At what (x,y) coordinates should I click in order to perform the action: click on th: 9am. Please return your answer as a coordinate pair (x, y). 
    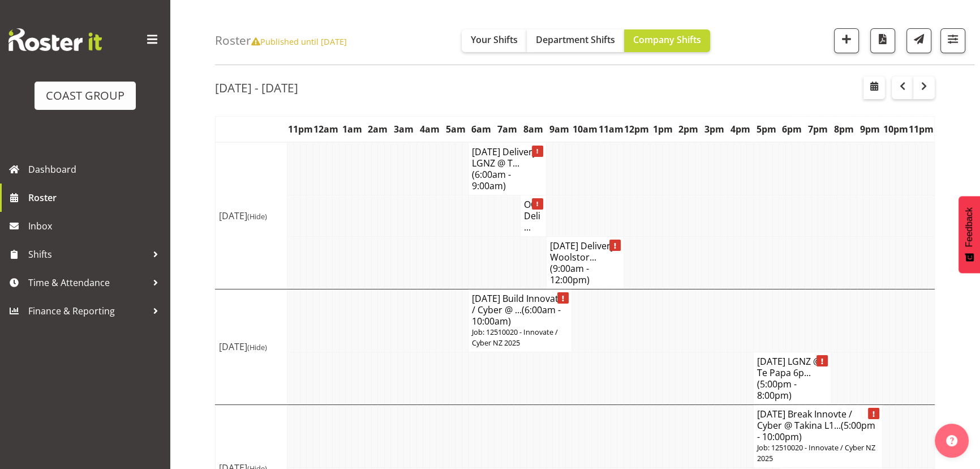
    Looking at the image, I should click on (559, 129).